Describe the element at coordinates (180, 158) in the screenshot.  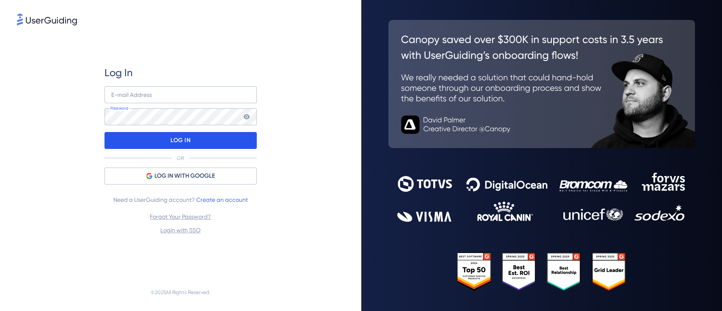
I see `p: OR` at that location.